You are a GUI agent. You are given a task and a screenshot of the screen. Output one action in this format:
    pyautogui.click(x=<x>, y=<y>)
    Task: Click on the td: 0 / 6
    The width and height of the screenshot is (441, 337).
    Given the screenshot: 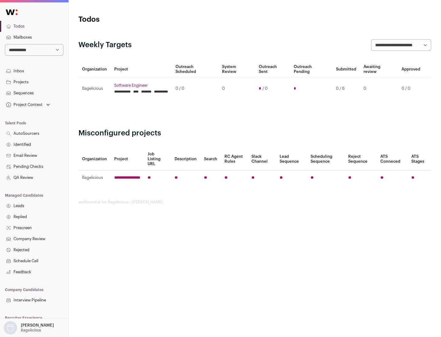 What is the action you would take?
    pyautogui.click(x=346, y=89)
    